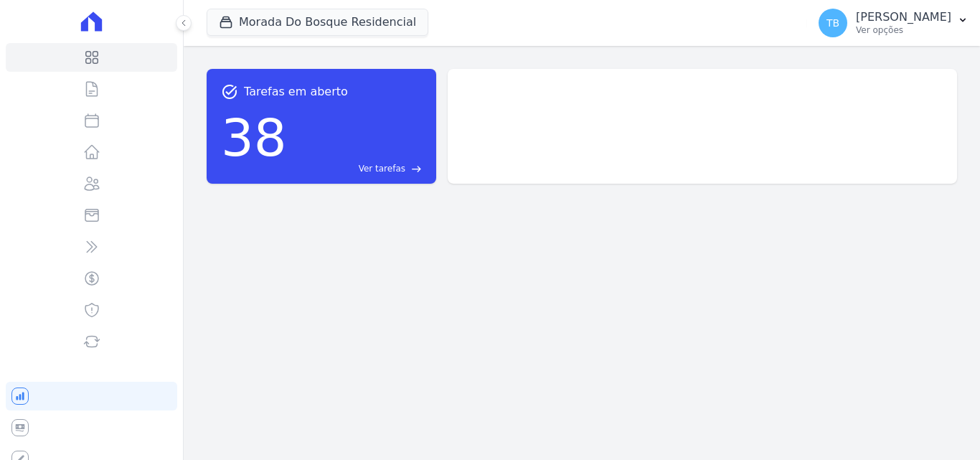 The image size is (980, 460). What do you see at coordinates (903, 30) in the screenshot?
I see `p: Ver opções` at bounding box center [903, 30].